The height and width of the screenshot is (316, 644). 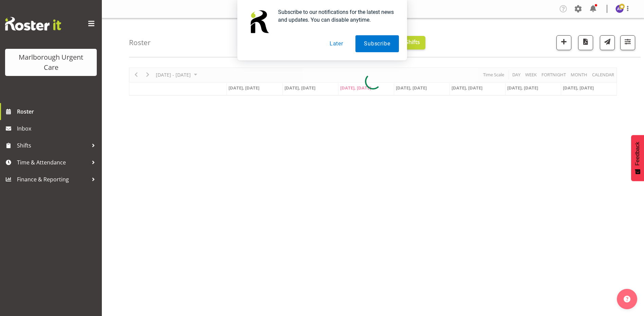 What do you see at coordinates (52, 145) in the screenshot?
I see `span: Shifts` at bounding box center [52, 145].